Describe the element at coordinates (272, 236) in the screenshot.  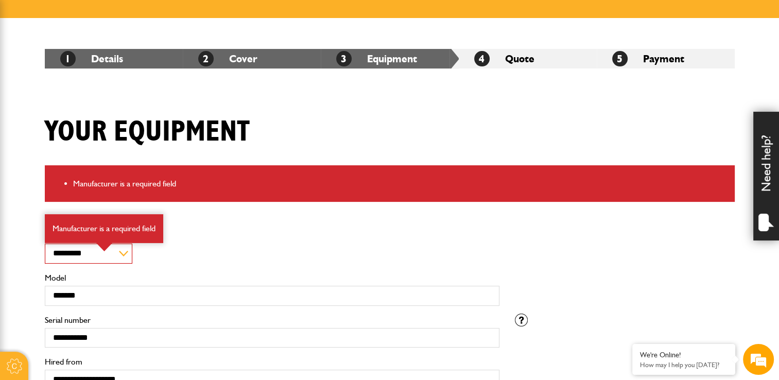
I see `label: Manufacturer` at that location.